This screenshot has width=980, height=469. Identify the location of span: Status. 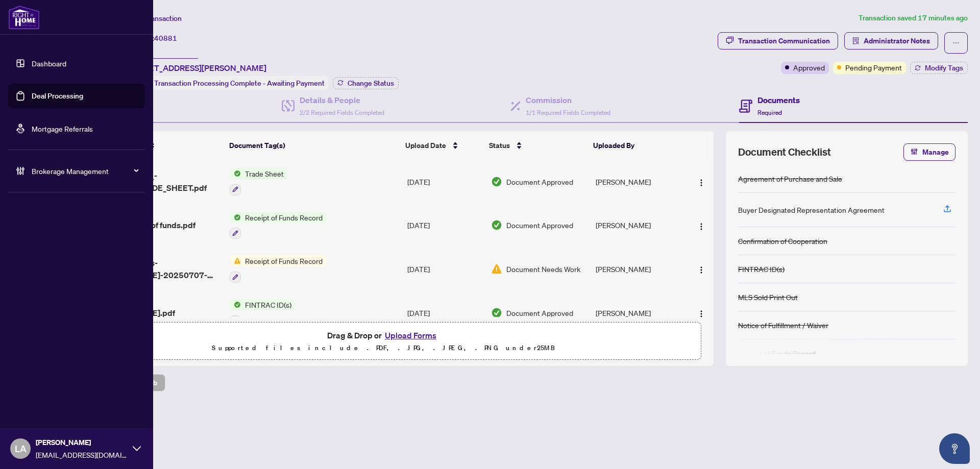
(499, 145).